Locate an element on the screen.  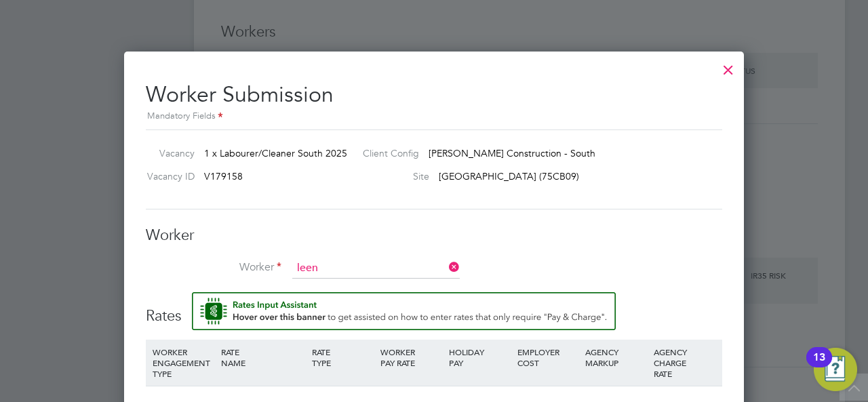
label: Worker is located at coordinates (213, 267).